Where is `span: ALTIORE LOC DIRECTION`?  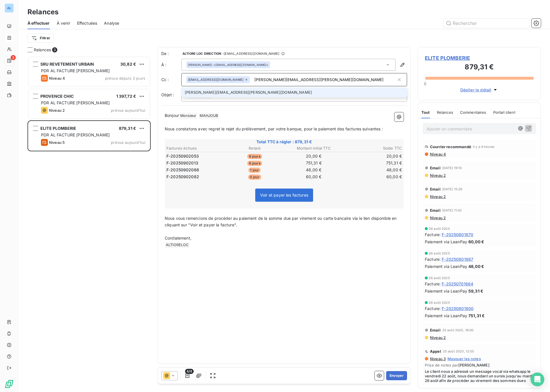 span: ALTIORE LOC DIRECTION is located at coordinates (201, 54).